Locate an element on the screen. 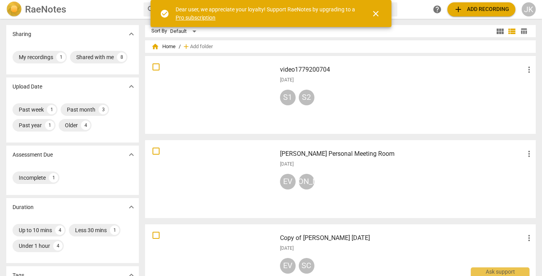 The width and height of the screenshot is (542, 276). div: SC is located at coordinates (306, 265).